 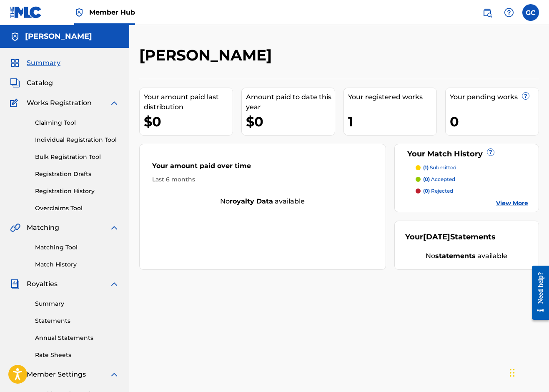 What do you see at coordinates (472, 168) in the screenshot?
I see `a: (1) submitted` at bounding box center [472, 168].